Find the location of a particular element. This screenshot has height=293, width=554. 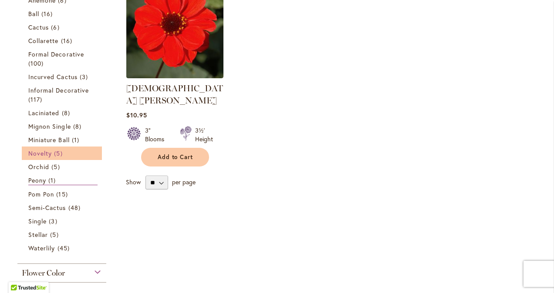

a: Stellar 5 is located at coordinates (63, 235).